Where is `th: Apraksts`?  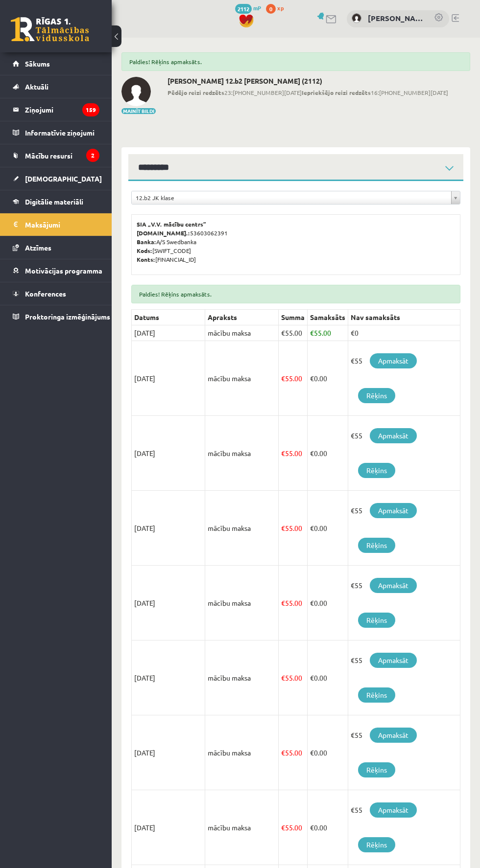 th: Apraksts is located at coordinates (242, 318).